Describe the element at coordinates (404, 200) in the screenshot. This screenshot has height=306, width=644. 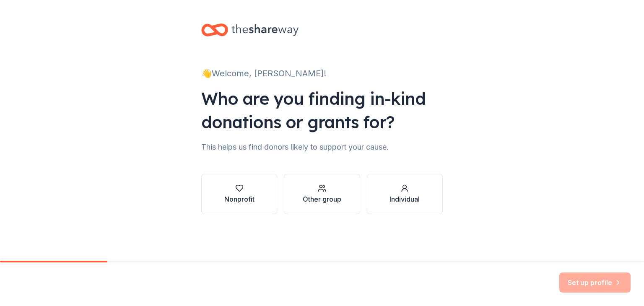
I see `div: Individual` at that location.